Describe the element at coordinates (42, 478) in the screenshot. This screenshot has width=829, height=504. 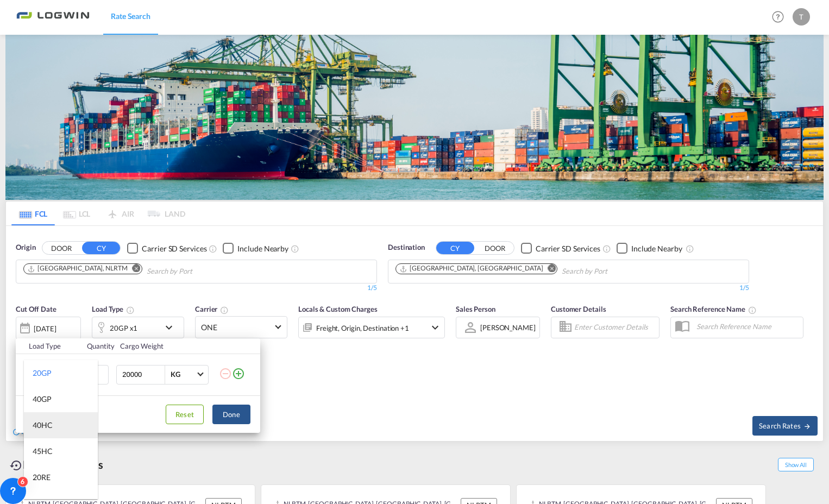
I see `div: 20RE` at that location.